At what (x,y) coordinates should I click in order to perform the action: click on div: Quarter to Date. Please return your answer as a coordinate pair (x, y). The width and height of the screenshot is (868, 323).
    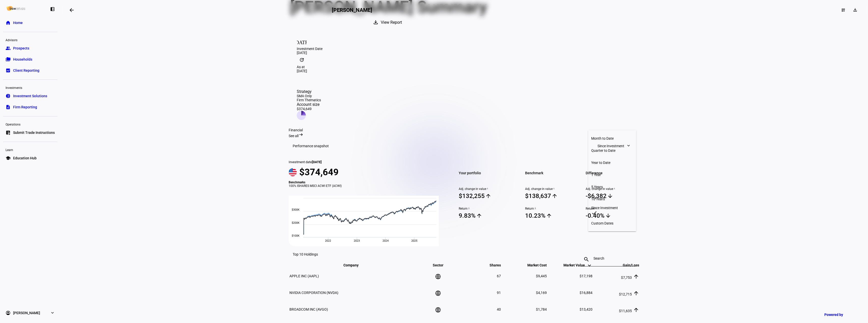
    Looking at the image, I should click on (612, 151).